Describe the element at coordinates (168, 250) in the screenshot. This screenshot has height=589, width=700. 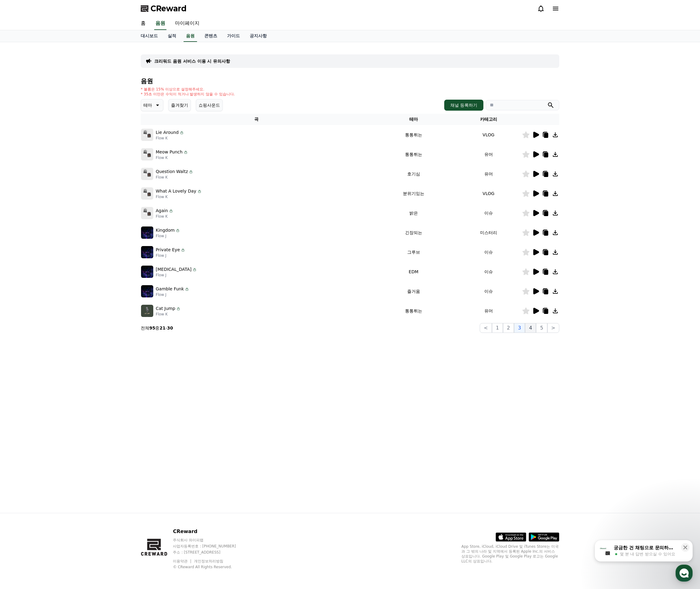
I see `p: Private Eye` at that location.